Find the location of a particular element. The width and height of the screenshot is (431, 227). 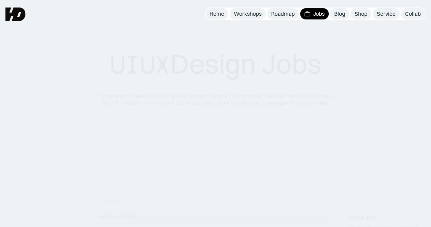

a: Blog is located at coordinates (340, 14).